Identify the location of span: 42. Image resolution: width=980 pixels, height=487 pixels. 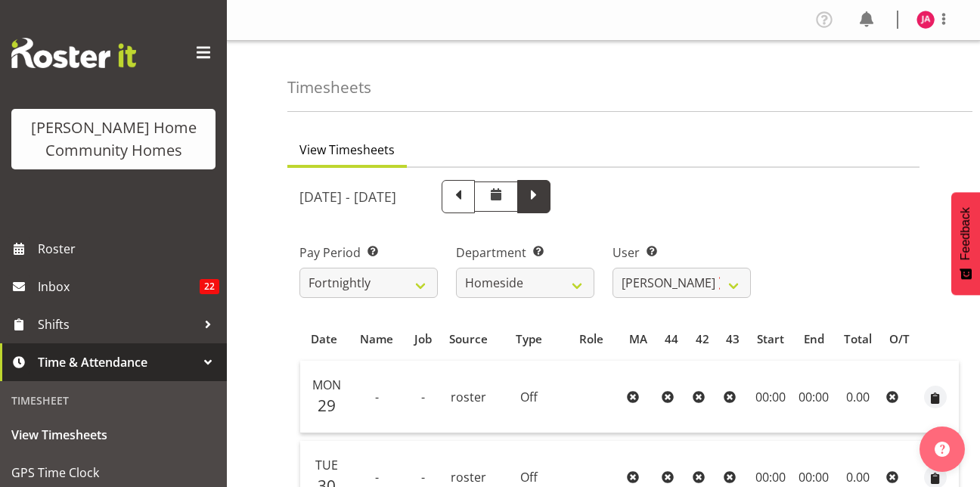
(702, 339).